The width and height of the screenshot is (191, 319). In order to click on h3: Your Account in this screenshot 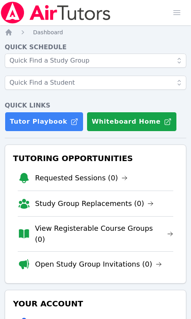, I will do `click(95, 303)`.